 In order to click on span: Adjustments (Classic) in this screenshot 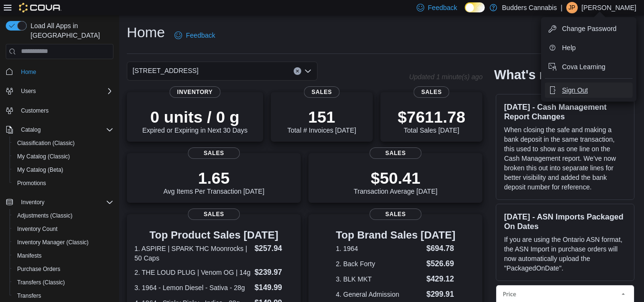, I will do `click(63, 216)`.